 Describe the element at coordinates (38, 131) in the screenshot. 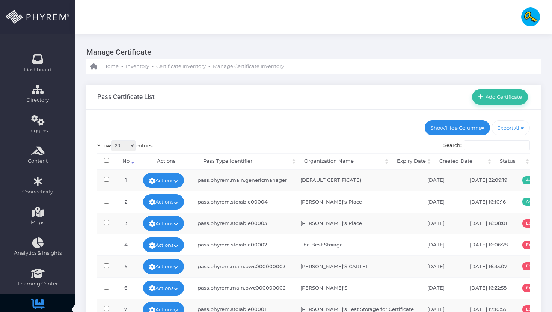

I see `span: Triggers` at that location.